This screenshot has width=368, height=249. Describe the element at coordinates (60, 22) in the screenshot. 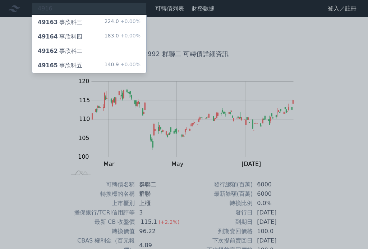

I see `div: 事欣科三` at that location.